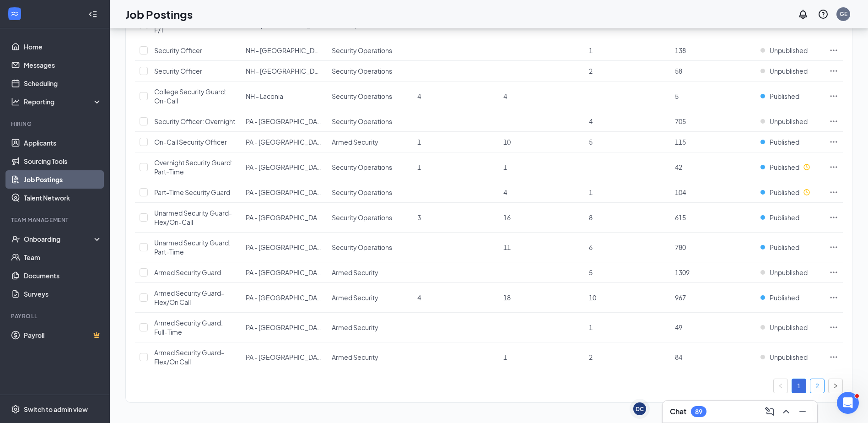  What do you see at coordinates (836, 386) in the screenshot?
I see `li: Next Page` at bounding box center [836, 386].